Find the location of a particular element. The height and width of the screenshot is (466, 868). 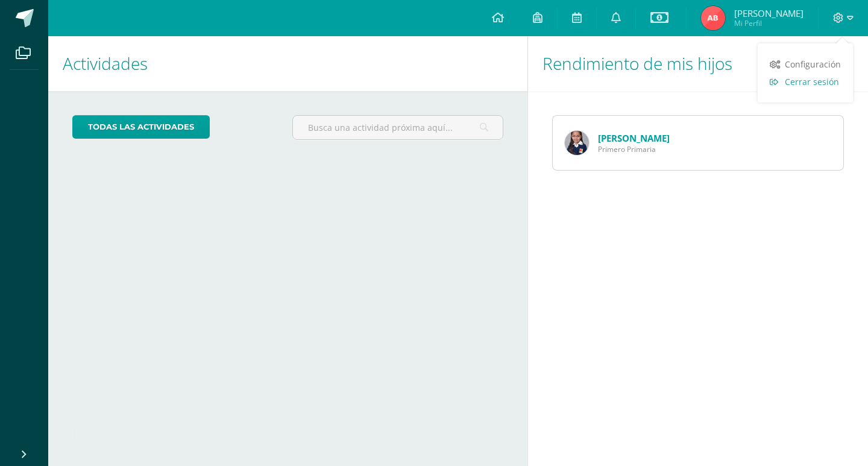

h1: Rendimiento de mis hijos is located at coordinates (698, 64).